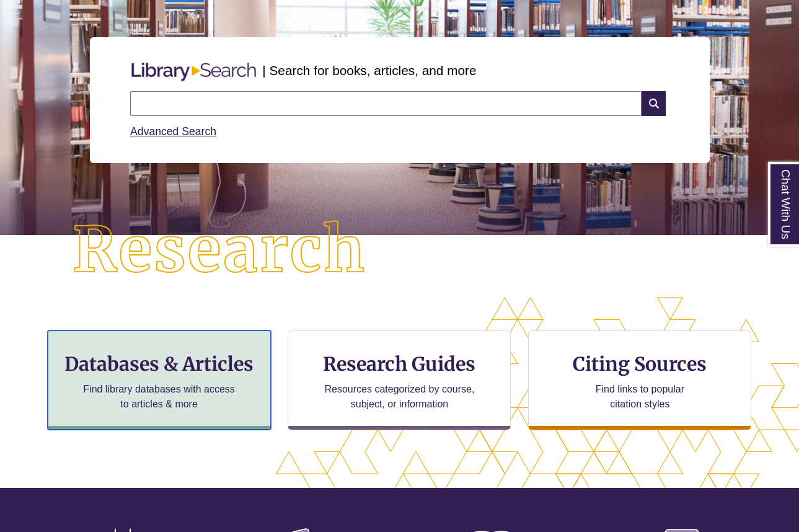 This screenshot has height=532, width=799. What do you see at coordinates (399, 364) in the screenshot?
I see `h3: Research Guides` at bounding box center [399, 364].